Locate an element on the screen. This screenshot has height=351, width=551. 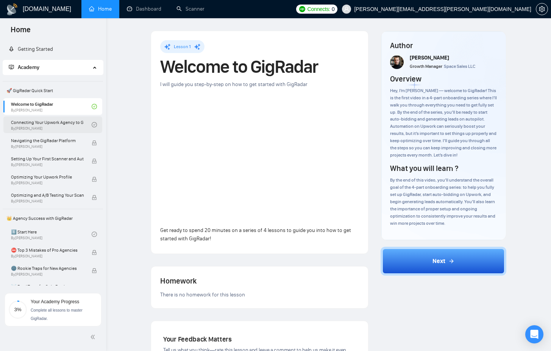
button: Next is located at coordinates (444, 261).